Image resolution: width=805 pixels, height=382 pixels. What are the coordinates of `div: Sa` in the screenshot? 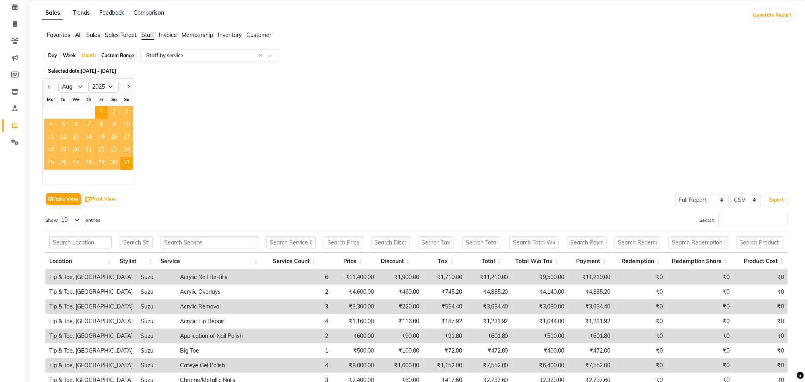 It's located at (114, 99).